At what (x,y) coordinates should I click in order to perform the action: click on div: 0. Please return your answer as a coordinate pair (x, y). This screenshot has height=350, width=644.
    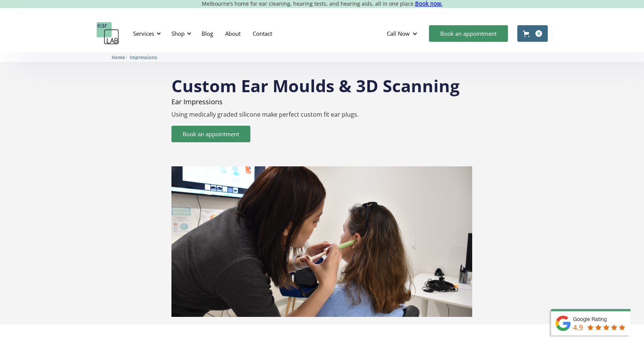
    Looking at the image, I should click on (539, 33).